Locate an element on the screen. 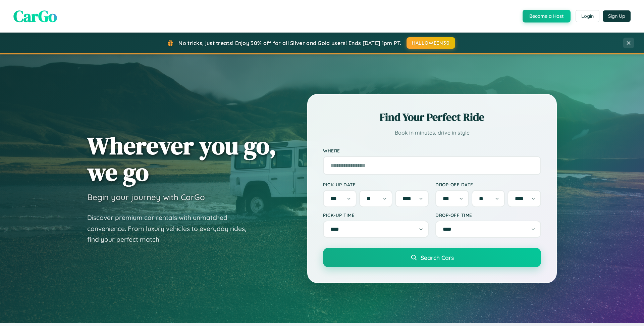 The width and height of the screenshot is (644, 326). label: Where is located at coordinates (432, 150).